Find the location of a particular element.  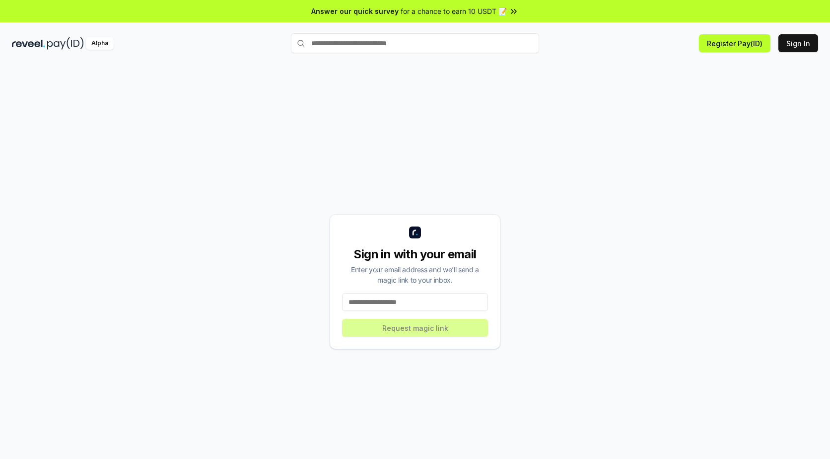

button: Sign In is located at coordinates (798, 43).